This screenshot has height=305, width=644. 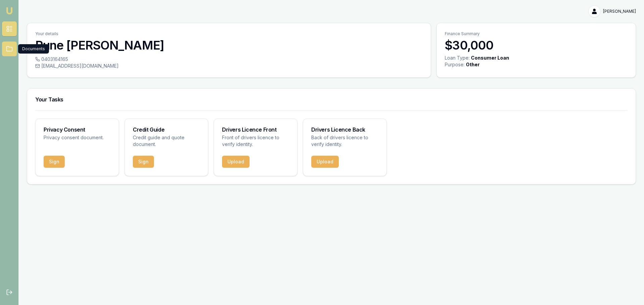 What do you see at coordinates (77, 130) in the screenshot?
I see `h3: Privacy Consent` at bounding box center [77, 130].